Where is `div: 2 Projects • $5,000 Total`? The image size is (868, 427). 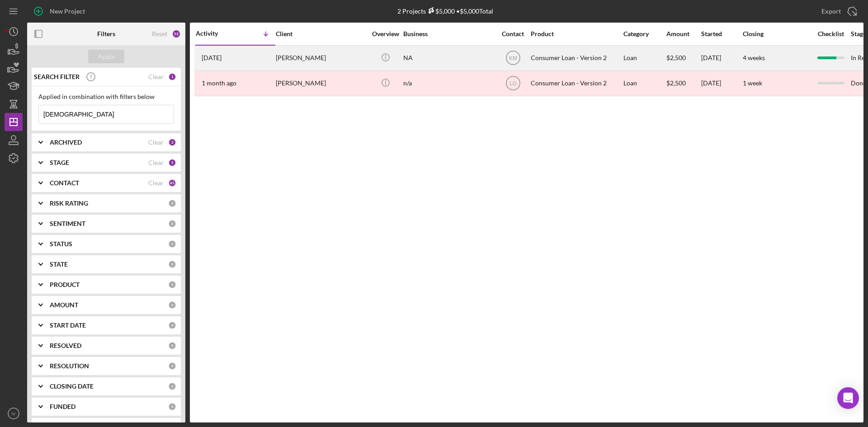 div: 2 Projects • $5,000 Total is located at coordinates (445, 11).